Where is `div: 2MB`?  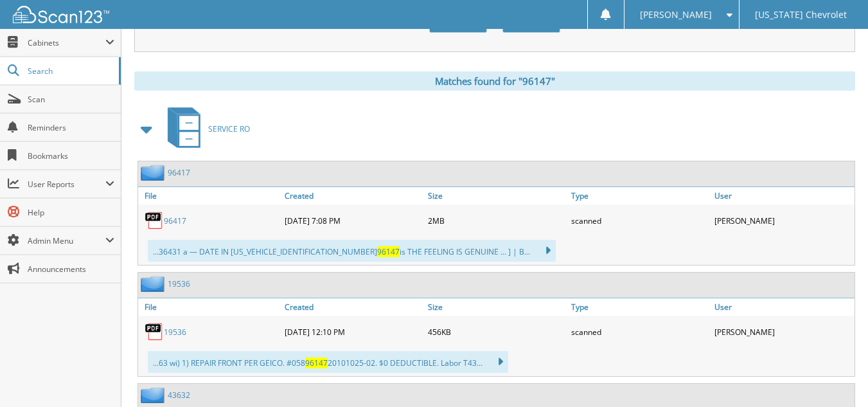 div: 2MB is located at coordinates (496, 220).